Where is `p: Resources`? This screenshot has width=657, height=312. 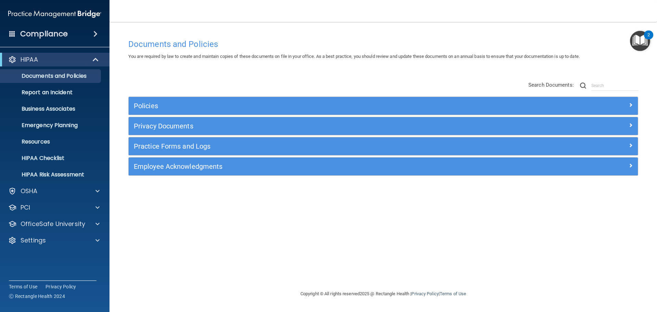
p: Resources is located at coordinates (51, 142).